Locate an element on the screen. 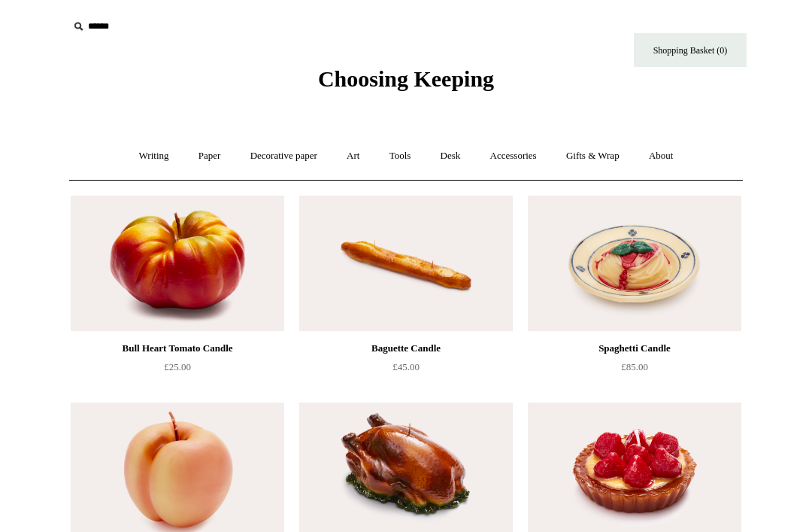 The width and height of the screenshot is (812, 532). a: Baguette Candle £45.00 is located at coordinates (406, 370).